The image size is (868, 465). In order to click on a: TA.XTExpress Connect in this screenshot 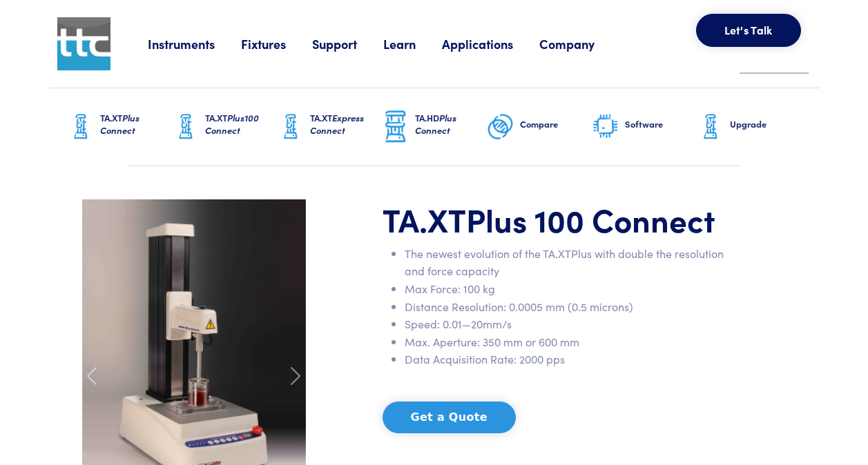, I will do `click(329, 127)`.